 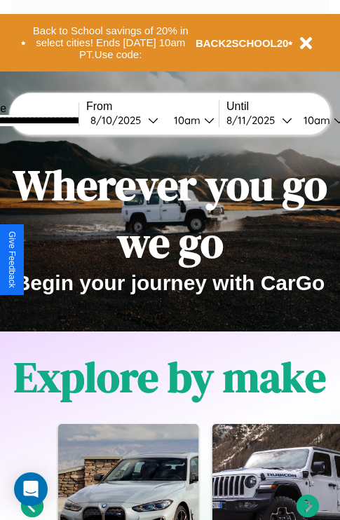 What do you see at coordinates (12, 259) in the screenshot?
I see `div: Give Feedback` at bounding box center [12, 259].